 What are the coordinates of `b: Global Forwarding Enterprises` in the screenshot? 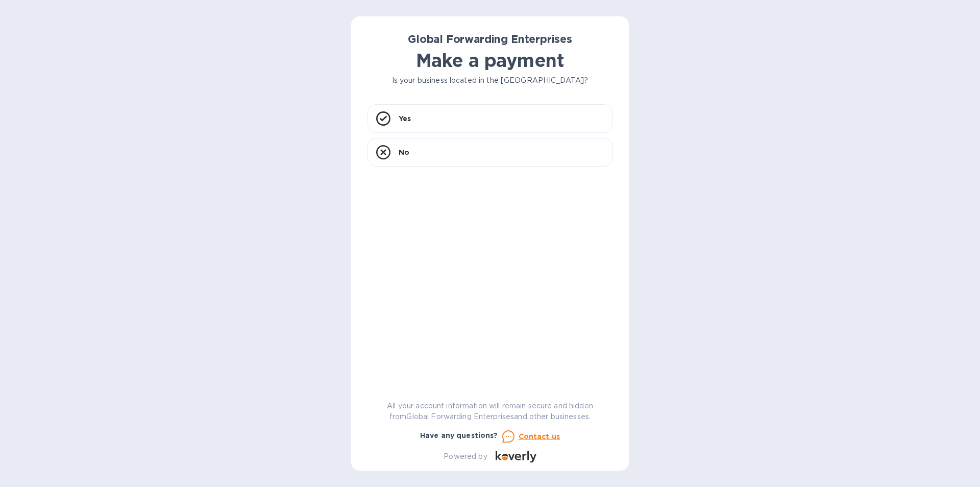 It's located at (490, 39).